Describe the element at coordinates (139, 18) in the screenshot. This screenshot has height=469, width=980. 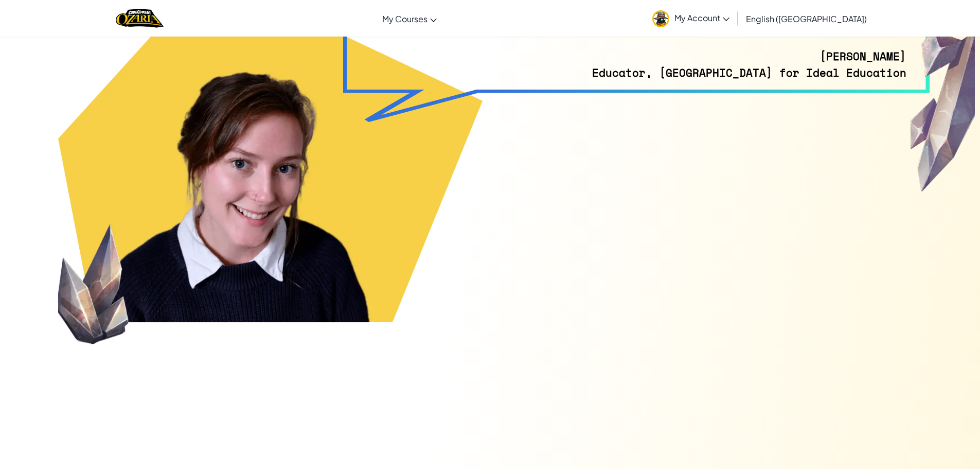
I see `a: Ozaria by CodeCombat logo` at that location.